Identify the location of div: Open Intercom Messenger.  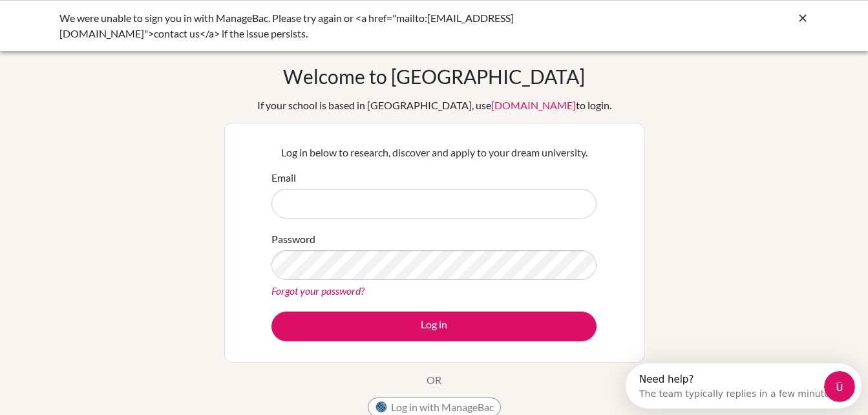
(127, 22).